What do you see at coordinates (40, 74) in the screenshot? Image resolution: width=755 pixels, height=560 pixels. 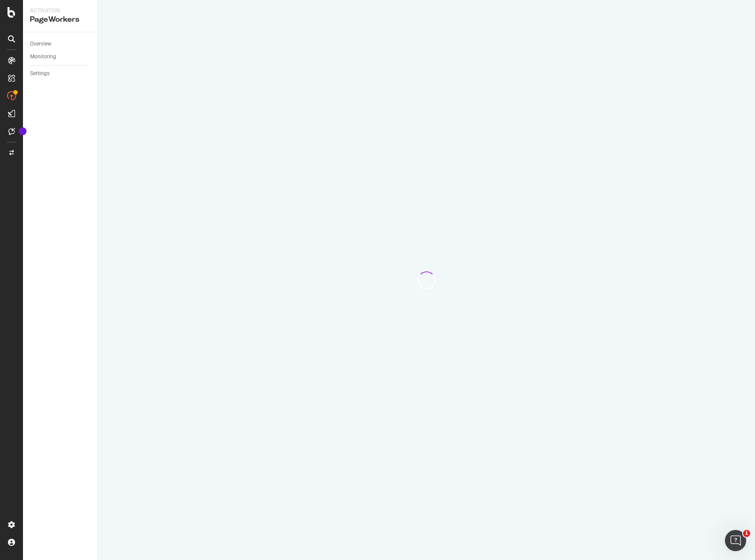 I see `div: Settings` at bounding box center [40, 74].